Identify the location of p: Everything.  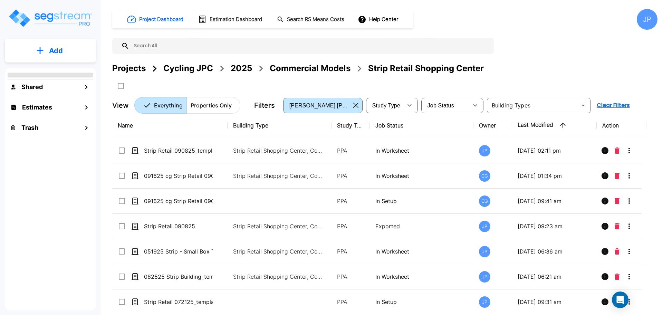
(168, 105).